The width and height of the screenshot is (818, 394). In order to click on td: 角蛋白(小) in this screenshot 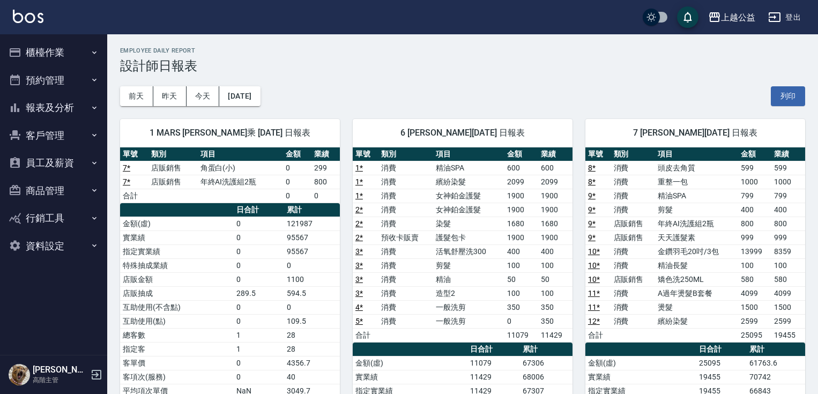, I will do `click(241, 168)`.